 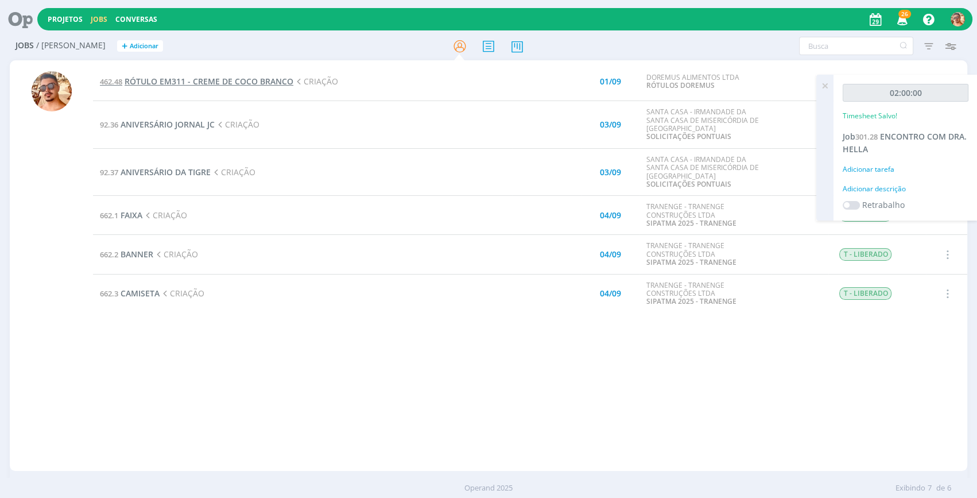 What do you see at coordinates (940, 488) in the screenshot?
I see `span: de` at bounding box center [940, 488].